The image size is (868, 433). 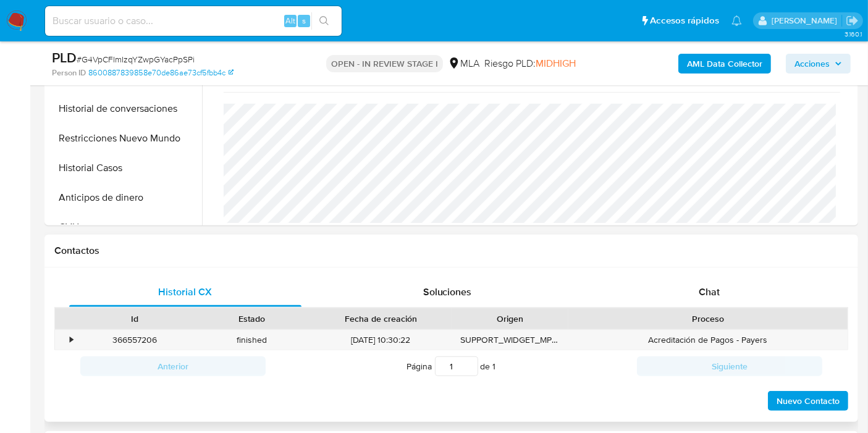 I want to click on span: s, so click(x=304, y=20).